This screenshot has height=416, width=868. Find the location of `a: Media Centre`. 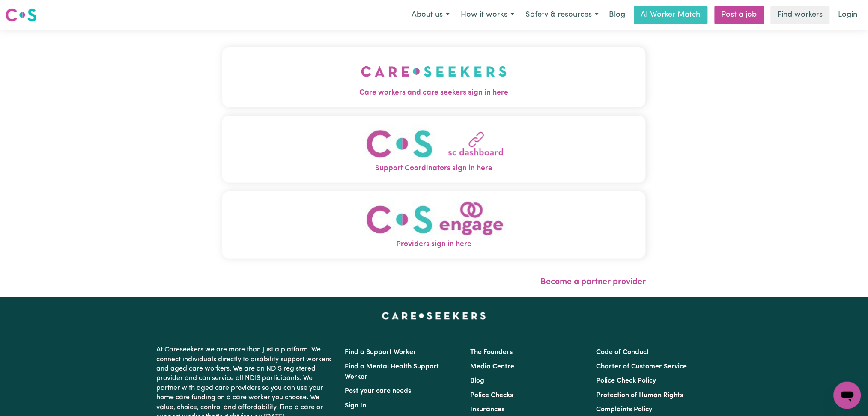

a: Media Centre is located at coordinates (492, 366).